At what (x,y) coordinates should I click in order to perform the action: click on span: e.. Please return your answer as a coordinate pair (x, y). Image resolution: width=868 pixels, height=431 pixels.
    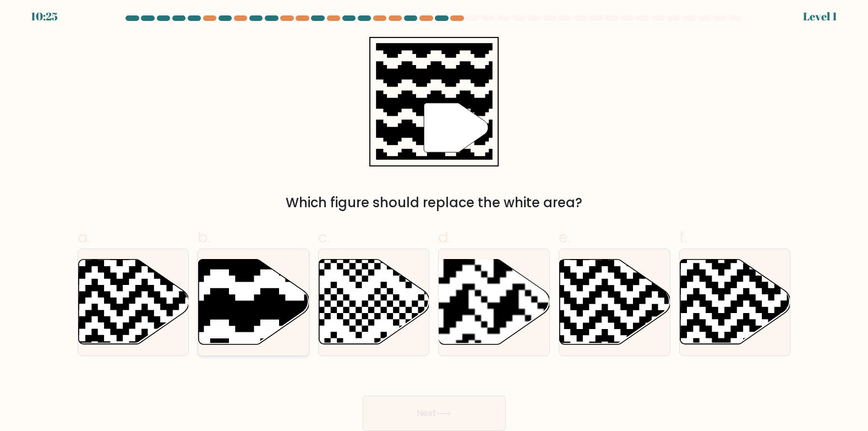
    Looking at the image, I should click on (565, 237).